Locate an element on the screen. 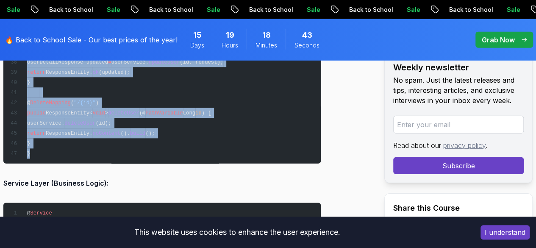  span: 18 Minutes is located at coordinates (266, 35).